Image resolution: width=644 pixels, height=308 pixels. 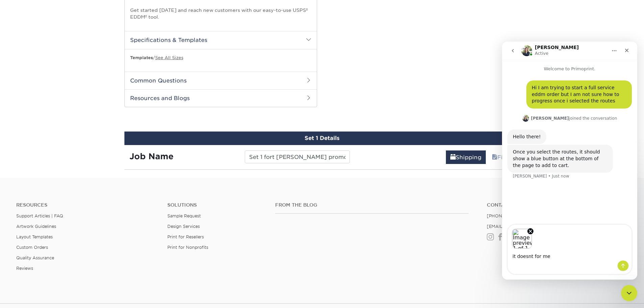 I want to click on div: Set 1 Details, so click(x=322, y=139).